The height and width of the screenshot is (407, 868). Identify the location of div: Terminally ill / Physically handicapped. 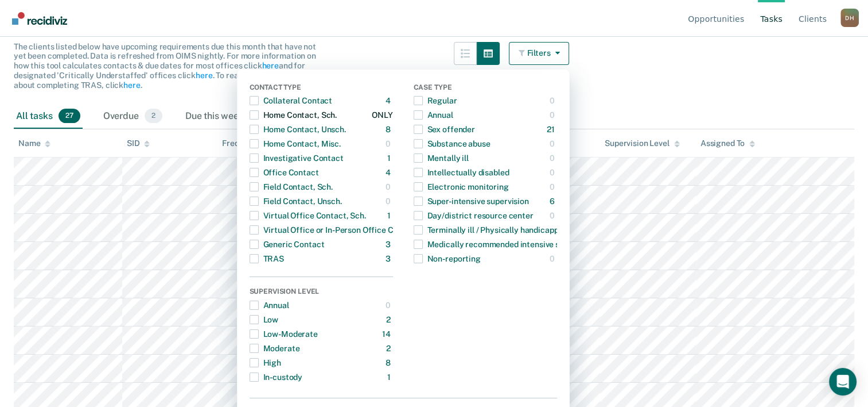
(491, 230).